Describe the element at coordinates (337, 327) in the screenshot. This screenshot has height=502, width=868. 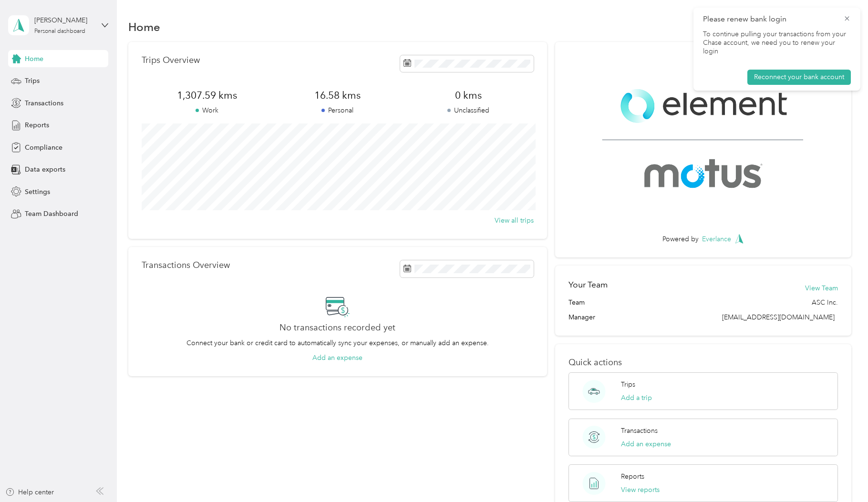
I see `h2: No transactions recorded yet` at that location.